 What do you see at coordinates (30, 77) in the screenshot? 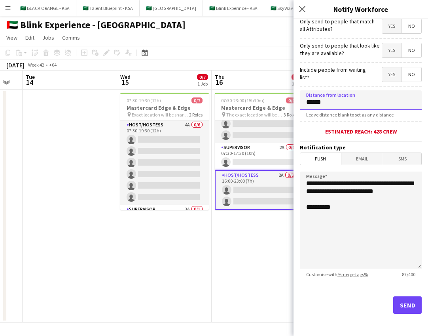
I see `span: Tue` at bounding box center [30, 77].